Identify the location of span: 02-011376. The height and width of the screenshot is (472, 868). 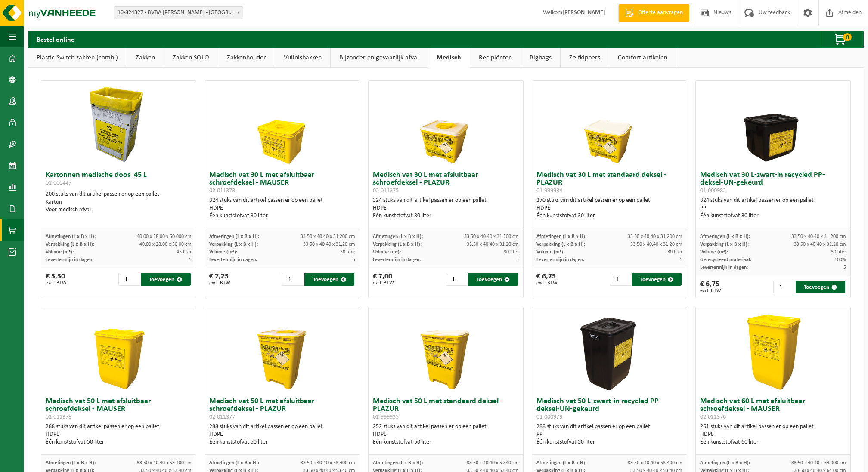
(713, 417).